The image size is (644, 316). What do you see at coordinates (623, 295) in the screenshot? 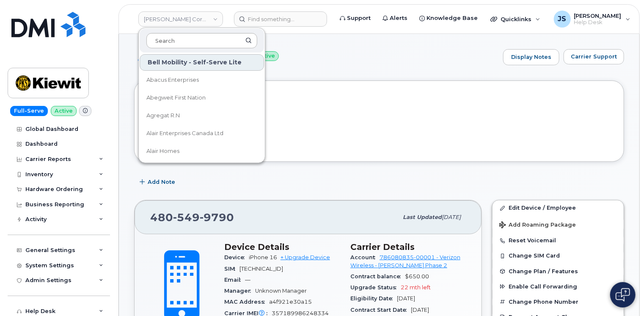
I see `img: Open chat` at bounding box center [623, 295].